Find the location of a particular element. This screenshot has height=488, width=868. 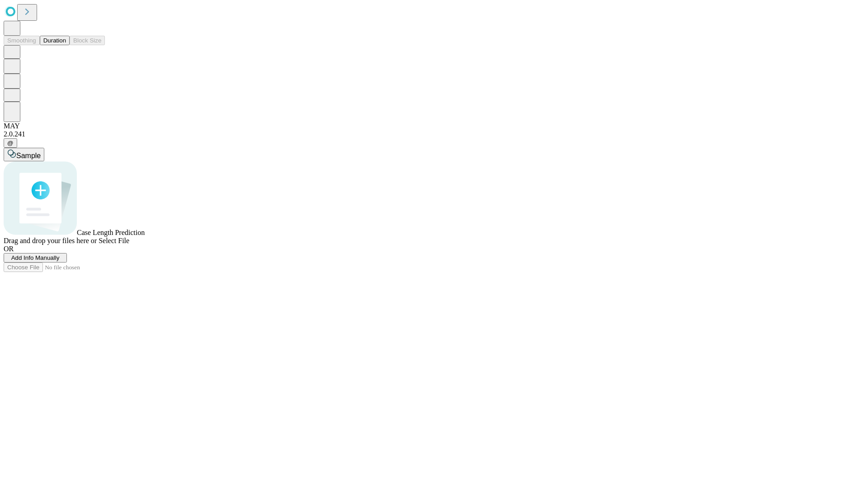

span: Drag and drop your files here or is located at coordinates (51, 241).